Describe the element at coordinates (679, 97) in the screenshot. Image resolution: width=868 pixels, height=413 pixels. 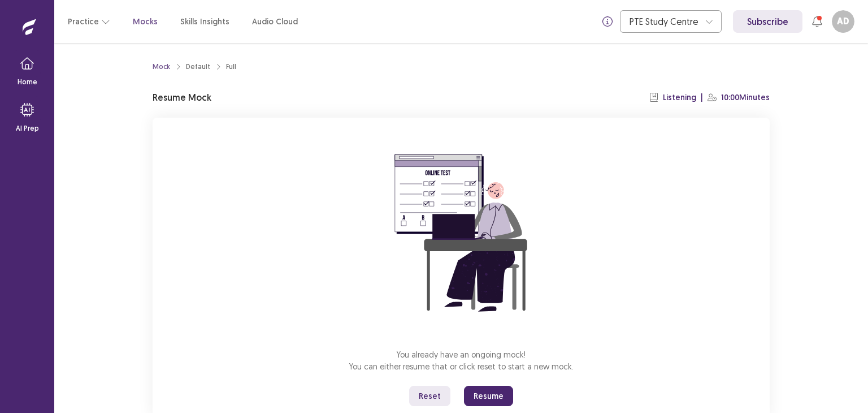
I see `p: Listening` at that location.